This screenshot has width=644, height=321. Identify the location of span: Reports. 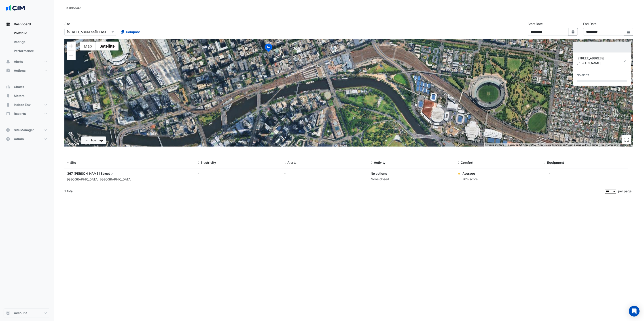
(20, 114).